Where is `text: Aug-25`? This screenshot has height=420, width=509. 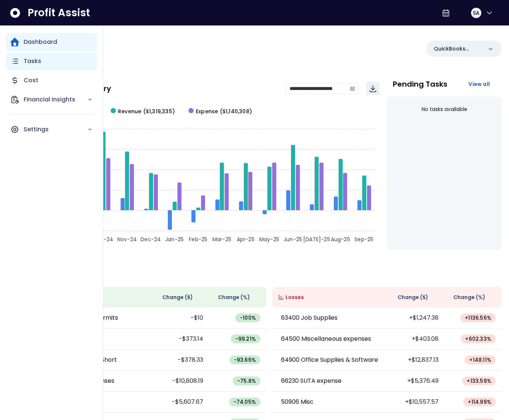 text: Aug-25 is located at coordinates (340, 239).